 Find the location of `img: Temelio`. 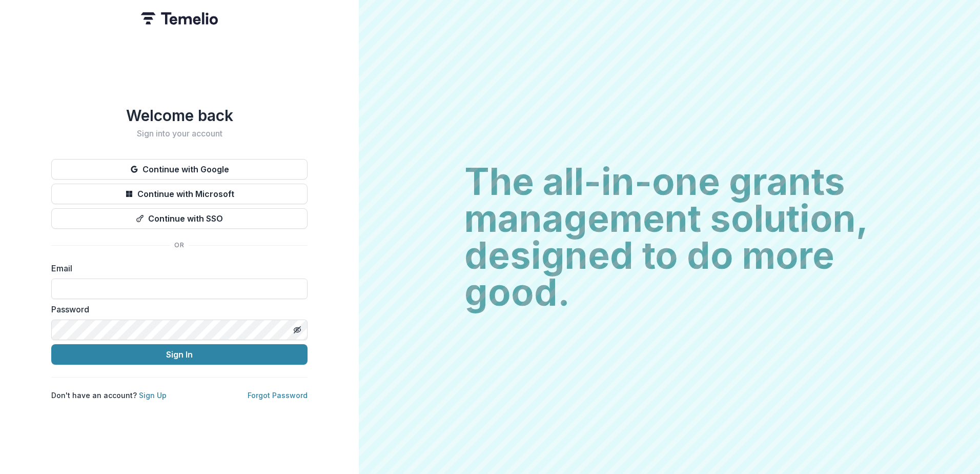

img: Temelio is located at coordinates (180, 18).